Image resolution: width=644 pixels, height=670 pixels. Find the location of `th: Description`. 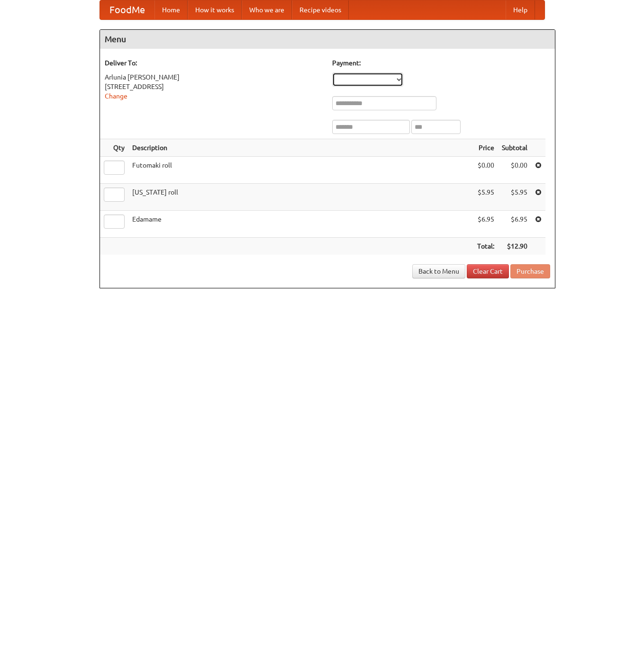

th: Description is located at coordinates (300, 147).